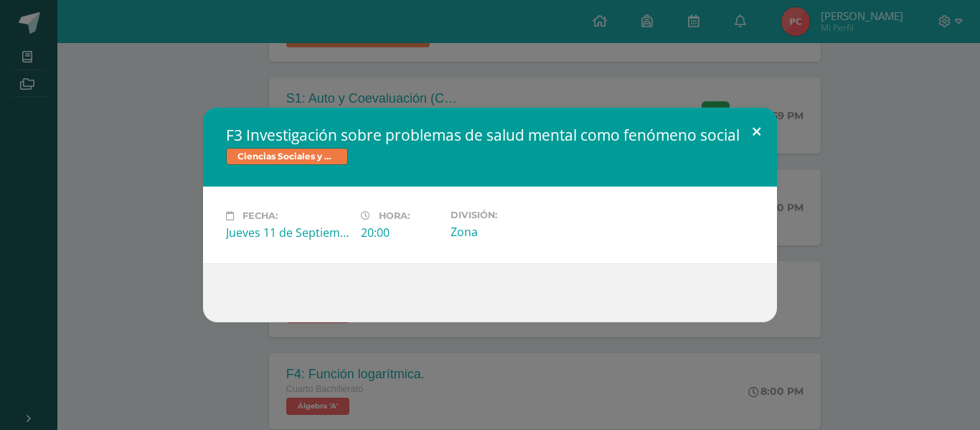 Image resolution: width=980 pixels, height=430 pixels. Describe the element at coordinates (490, 135) in the screenshot. I see `h2: F3 Investigación sobre problemas de salud mental como fenómeno social` at that location.